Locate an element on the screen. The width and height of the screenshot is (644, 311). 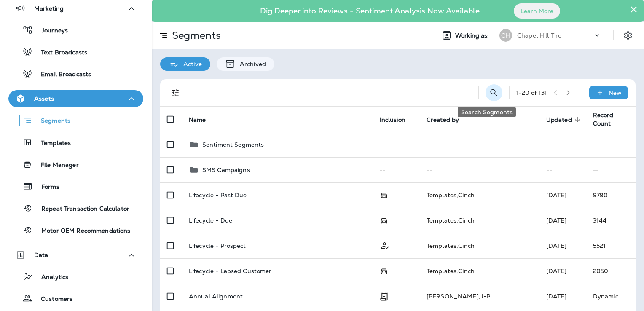
p: New is located at coordinates (615, 92).